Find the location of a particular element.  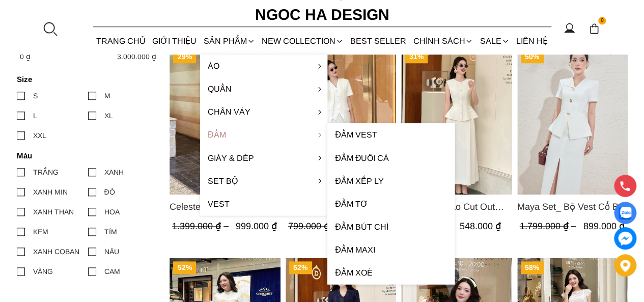

span: 999.000 ₫ is located at coordinates (256, 226).